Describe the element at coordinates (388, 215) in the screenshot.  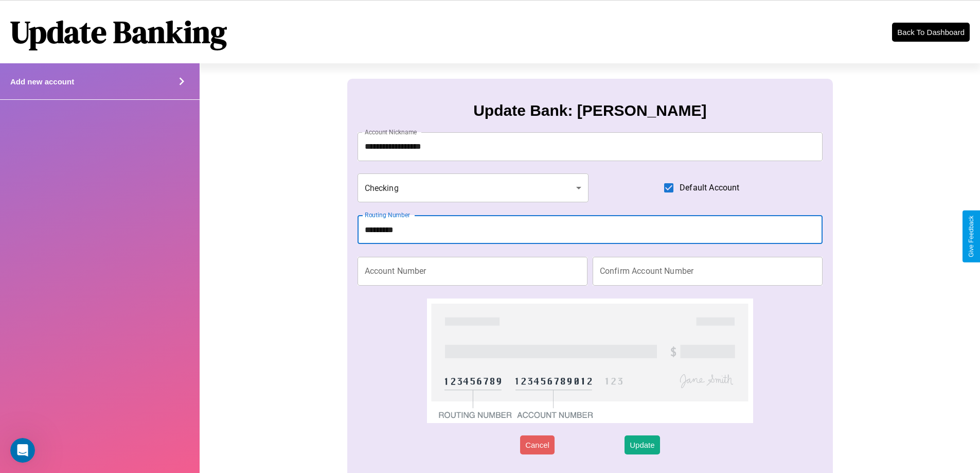
I see `label: Routing Number` at that location.